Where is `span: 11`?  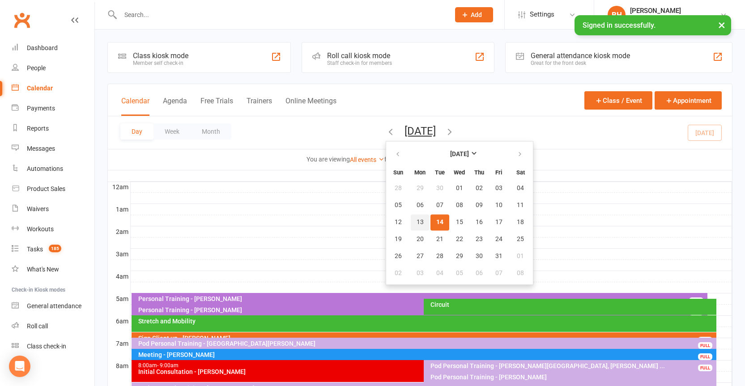 span: 11 is located at coordinates (520, 205).